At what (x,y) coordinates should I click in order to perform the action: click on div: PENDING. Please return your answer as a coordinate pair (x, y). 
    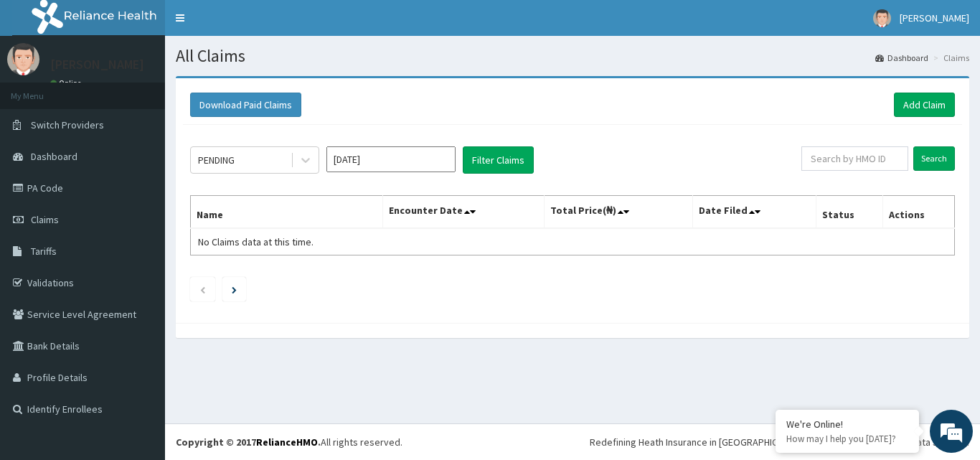
    Looking at the image, I should click on (216, 160).